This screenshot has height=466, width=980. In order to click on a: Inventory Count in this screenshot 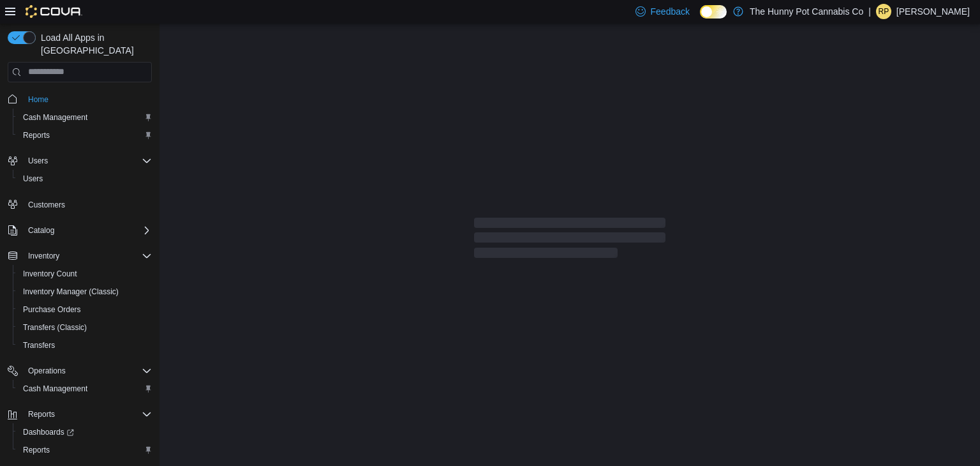, I will do `click(50, 274)`.